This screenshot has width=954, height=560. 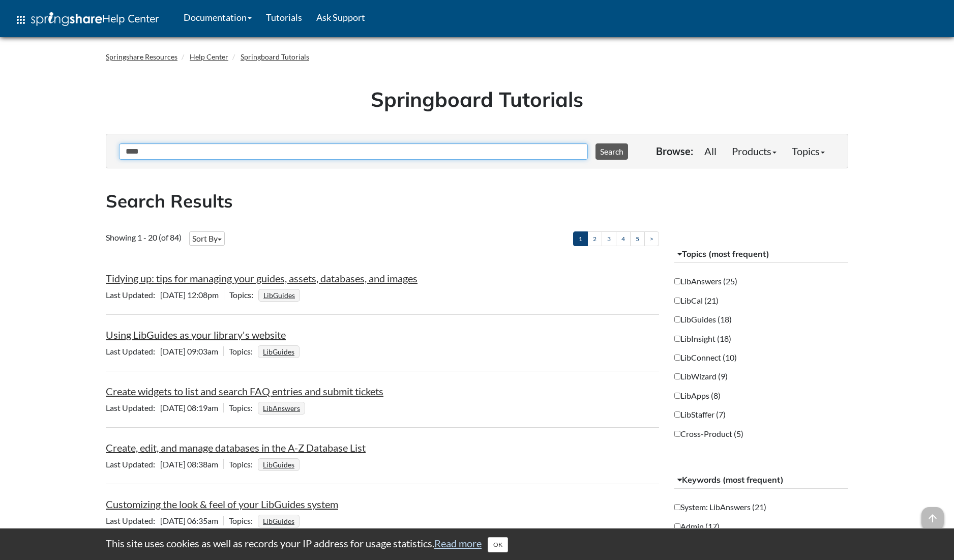 What do you see at coordinates (677, 319) in the screenshot?
I see `input: LibGuides (18)` at bounding box center [677, 319].